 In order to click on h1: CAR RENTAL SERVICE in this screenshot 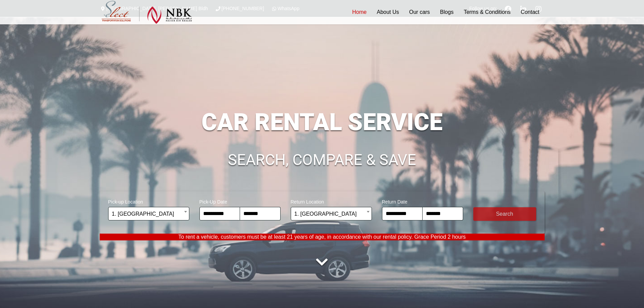, I will do `click(322, 122)`.